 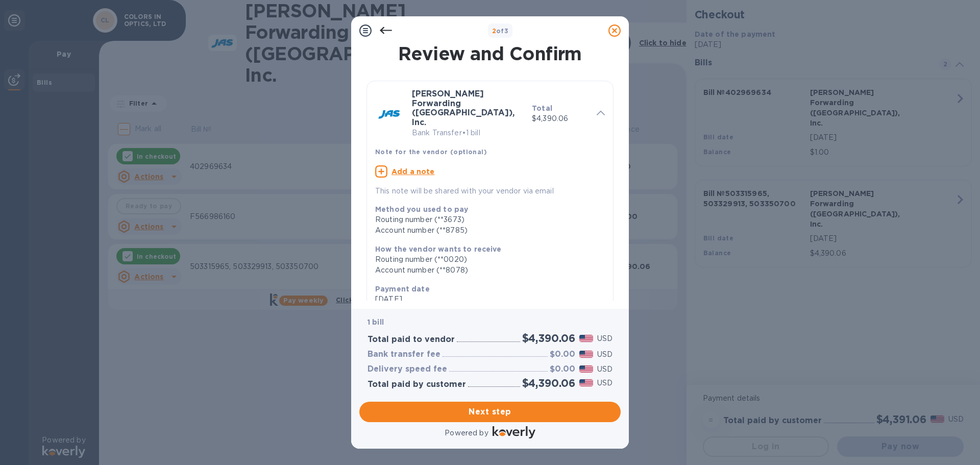 What do you see at coordinates (560, 119) in the screenshot?
I see `p: $4,390.06` at bounding box center [560, 119].